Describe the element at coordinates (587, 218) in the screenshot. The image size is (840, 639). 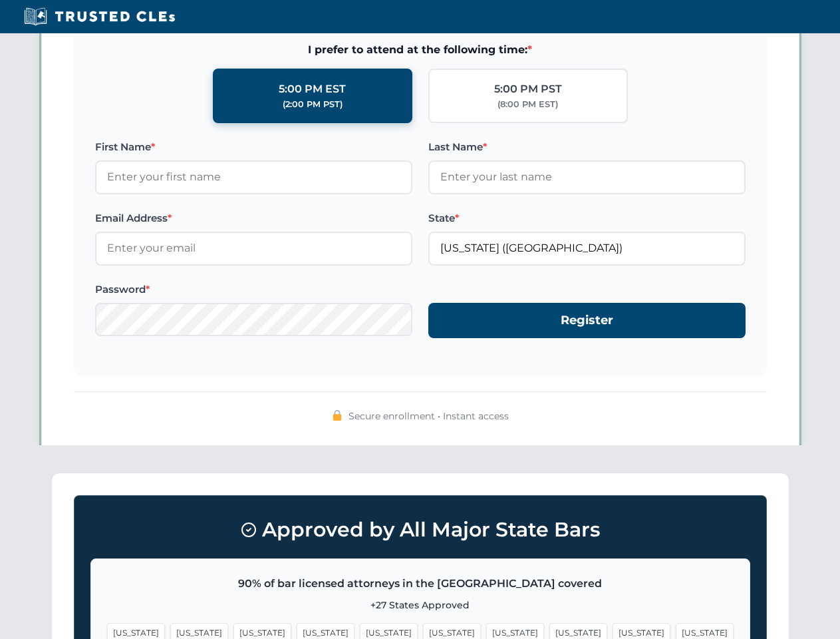
I see `label: State` at that location.